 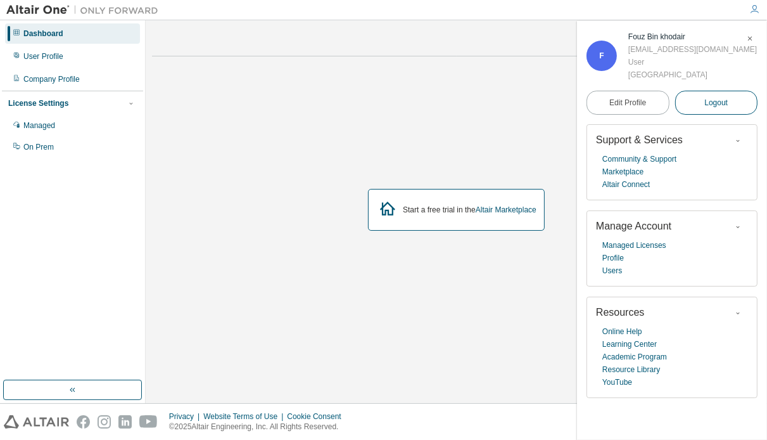 I want to click on div: Website Terms of Use, so click(x=245, y=416).